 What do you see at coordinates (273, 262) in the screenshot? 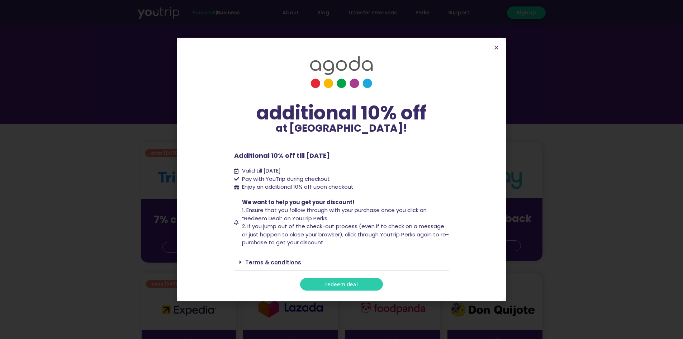
I see `a: Terms & conditions` at bounding box center [273, 262].